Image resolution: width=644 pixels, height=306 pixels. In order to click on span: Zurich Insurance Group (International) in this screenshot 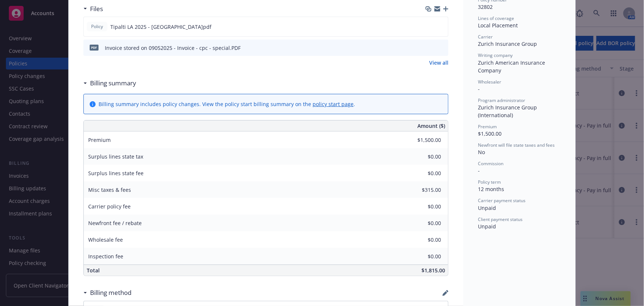, I will do `click(508, 111)`.